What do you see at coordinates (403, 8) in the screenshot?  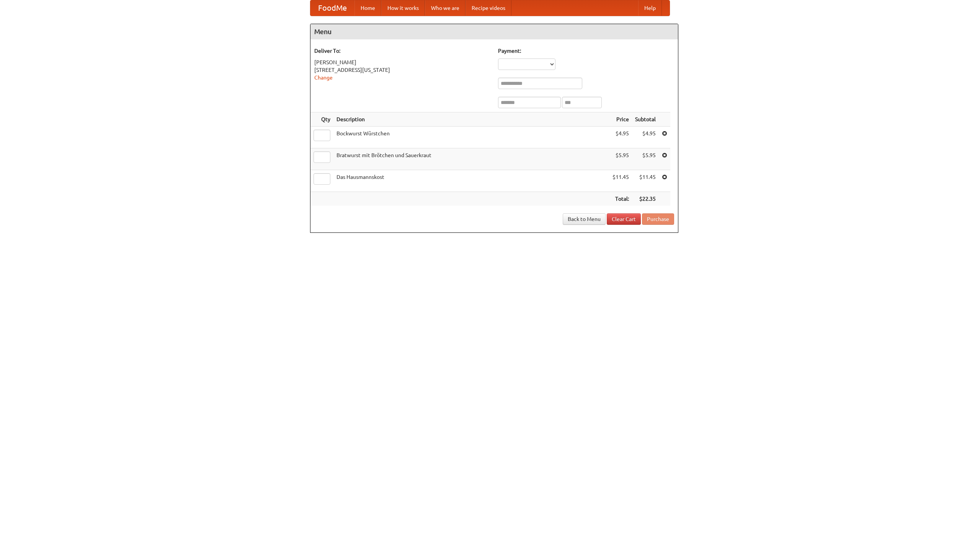 I see `a: How it works` at bounding box center [403, 8].